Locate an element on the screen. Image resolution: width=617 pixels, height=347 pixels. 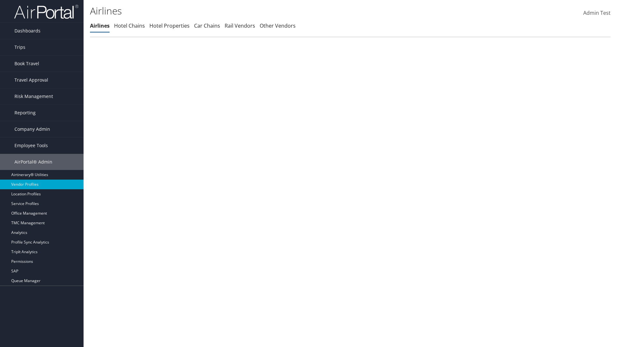
span: Admin Test is located at coordinates (596, 13).